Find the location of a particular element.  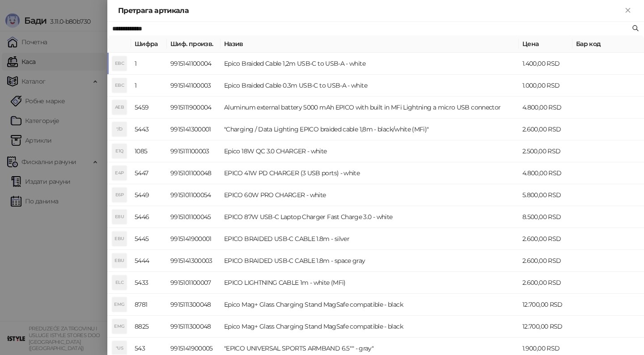

td: "Charging / Data Lighting EPICO braided cable 1,8m - black/white (MFi)" is located at coordinates (370, 129).